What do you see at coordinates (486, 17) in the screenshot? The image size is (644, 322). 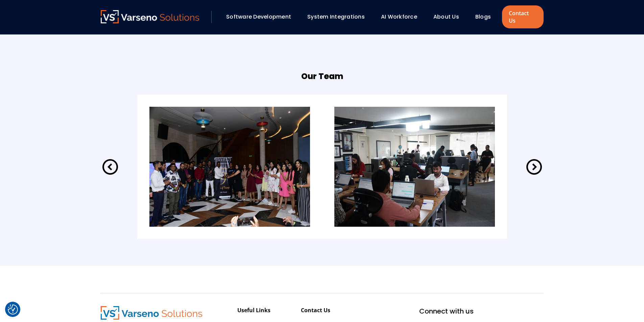 I see `div: Blogs` at bounding box center [486, 17].